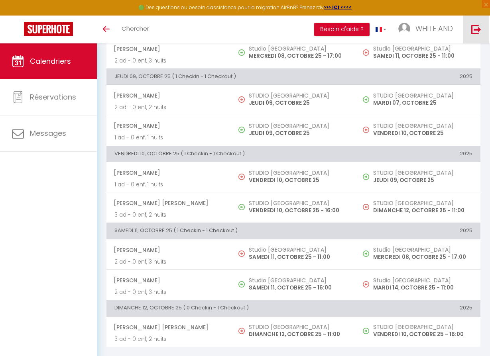 This screenshot has width=490, height=356. What do you see at coordinates (337, 7) in the screenshot?
I see `strong: >>> ICI <<<<` at bounding box center [337, 7].